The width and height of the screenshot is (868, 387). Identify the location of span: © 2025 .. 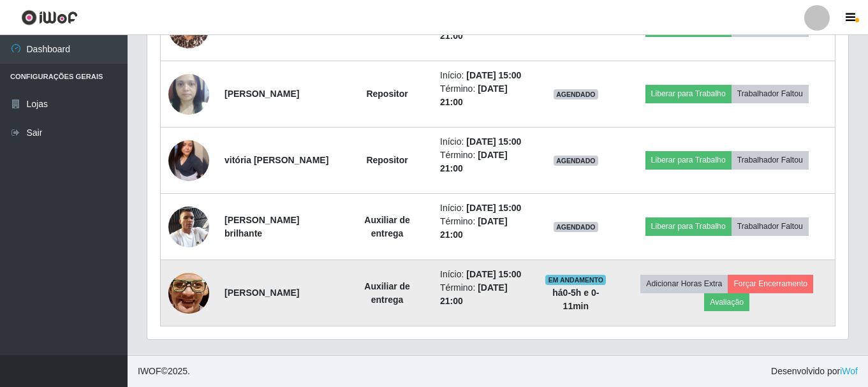
(164, 371).